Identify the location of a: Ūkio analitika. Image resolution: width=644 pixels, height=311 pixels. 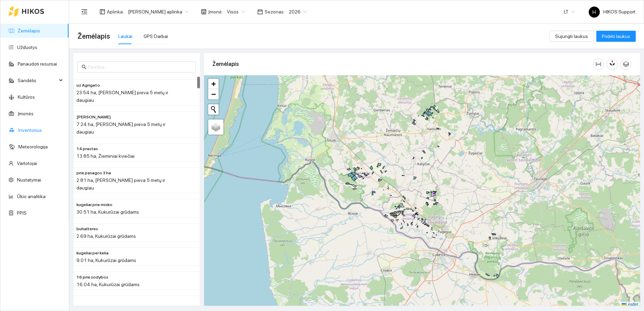
(31, 197).